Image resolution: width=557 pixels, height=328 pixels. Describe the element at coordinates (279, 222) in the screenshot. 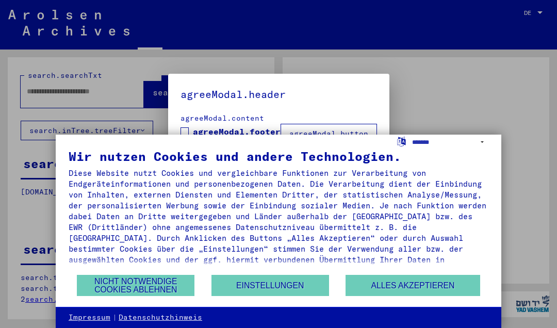

I see `div: Diese Website nutzt Cookies und vergleichbare Funktionen zur Verarbeitung von Endgeräteinformatio...` at that location.